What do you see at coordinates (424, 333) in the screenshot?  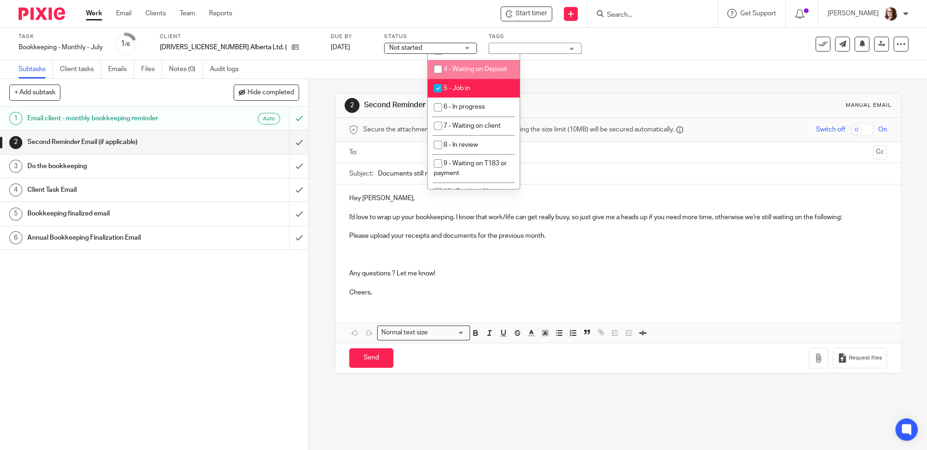 I see `div: Search for option` at bounding box center [424, 333].